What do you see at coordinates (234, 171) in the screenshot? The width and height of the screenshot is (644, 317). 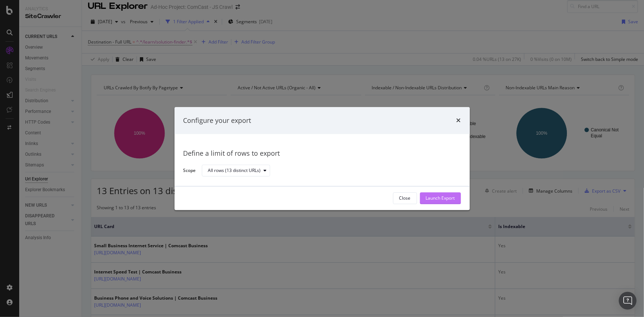 I see `div: All rows (13 distinct URLs)` at bounding box center [234, 171].